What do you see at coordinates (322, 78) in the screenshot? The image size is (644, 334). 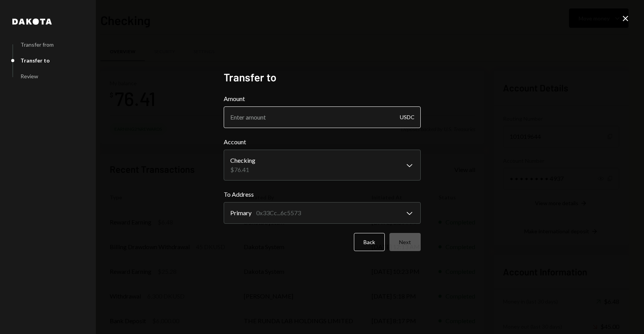 I see `h2: Transfer to` at bounding box center [322, 78].